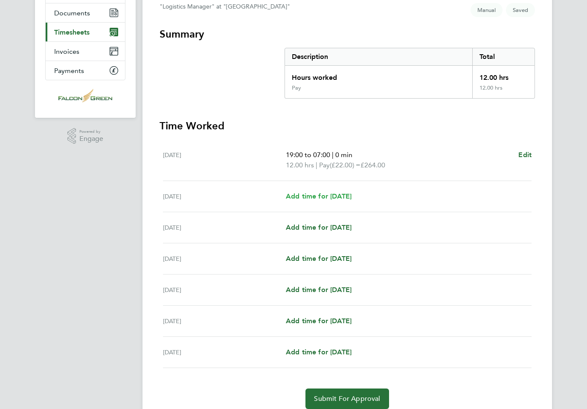  I want to click on a: Documents, so click(85, 13).